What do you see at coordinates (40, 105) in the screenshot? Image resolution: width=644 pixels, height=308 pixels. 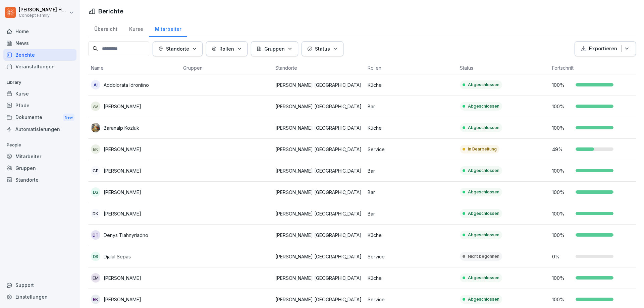 I see `div: Pfade` at bounding box center [40, 105].